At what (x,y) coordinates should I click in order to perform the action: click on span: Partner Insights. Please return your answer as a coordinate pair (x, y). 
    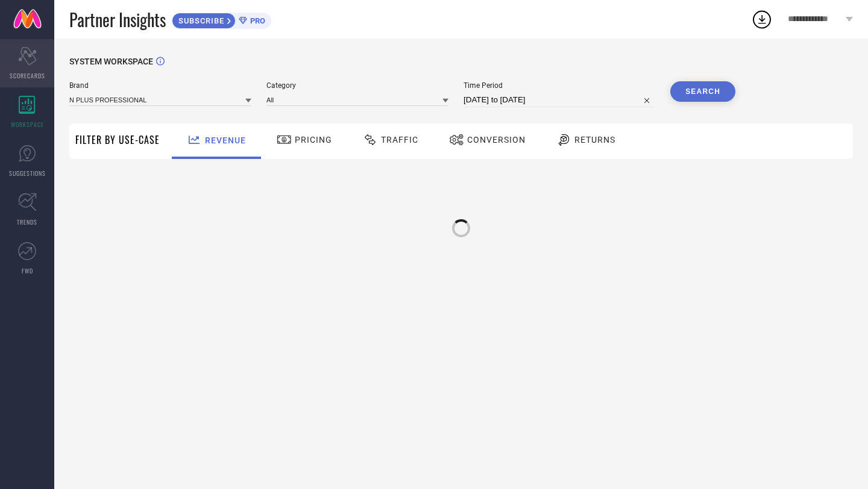
    Looking at the image, I should click on (118, 19).